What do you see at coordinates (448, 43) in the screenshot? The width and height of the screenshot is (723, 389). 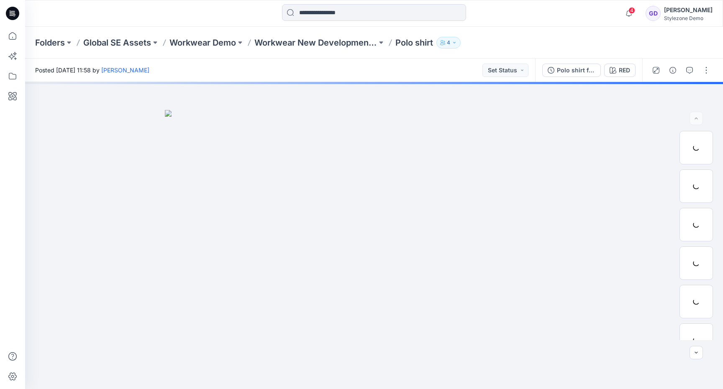 I see `p: 4` at bounding box center [448, 43].